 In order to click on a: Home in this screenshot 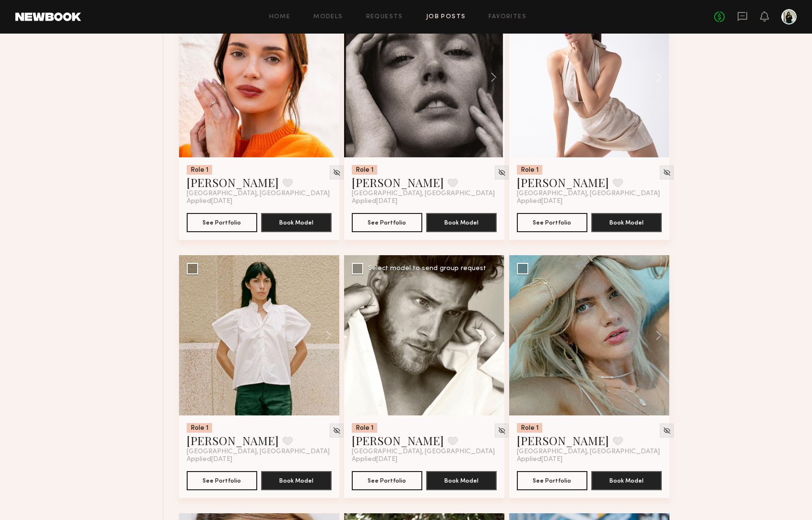, I will do `click(279, 17)`.